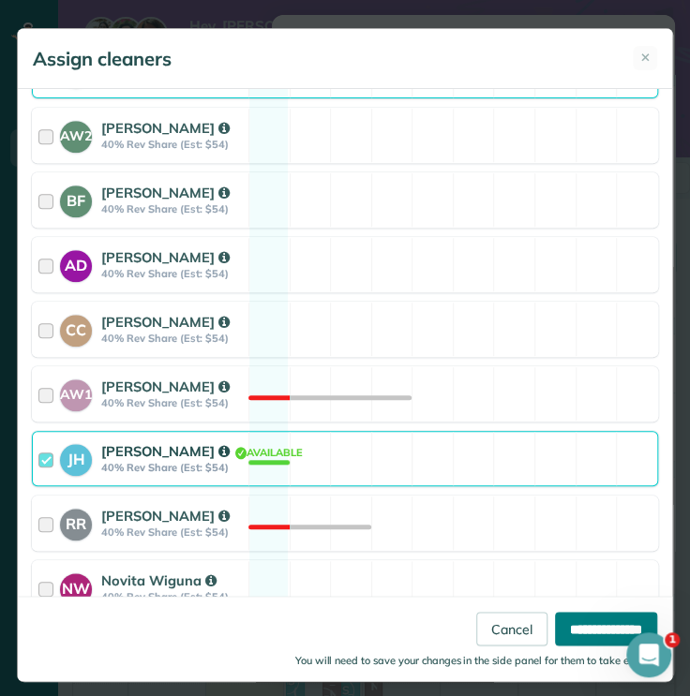  I want to click on strong: CC, so click(76, 328).